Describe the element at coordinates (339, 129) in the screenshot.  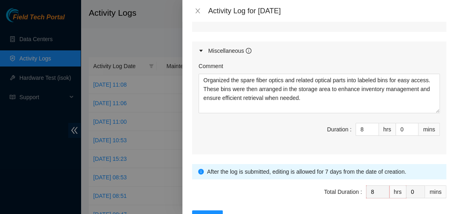
I see `div: Duration :` at that location.